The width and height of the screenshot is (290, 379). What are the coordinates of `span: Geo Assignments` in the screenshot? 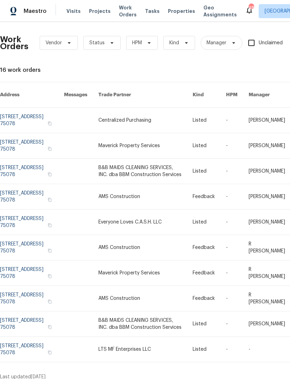 It's located at (220, 11).